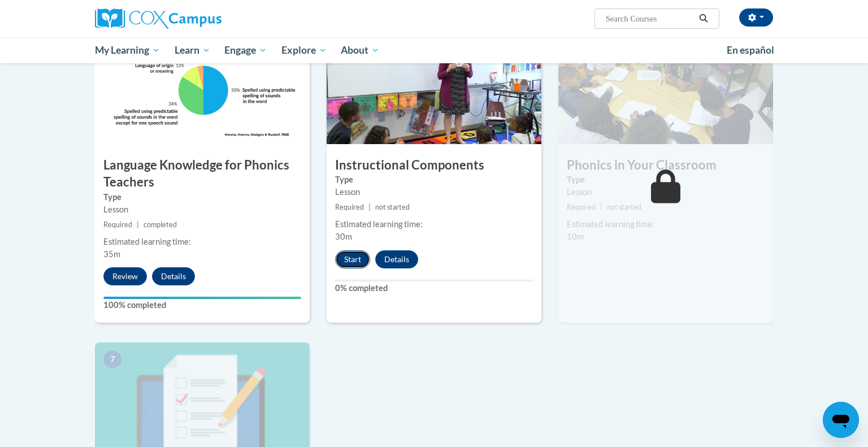 The width and height of the screenshot is (868, 447). I want to click on button: Start, so click(352, 259).